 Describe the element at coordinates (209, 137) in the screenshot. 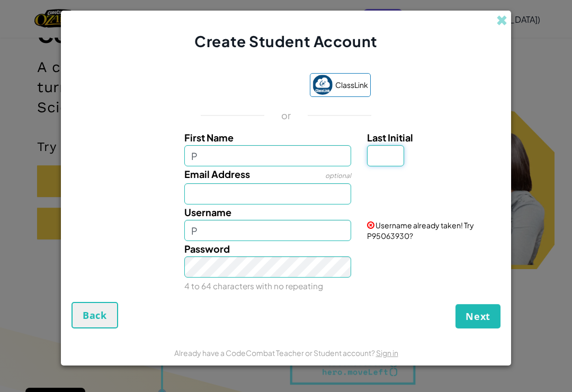

I see `span: First Name` at that location.